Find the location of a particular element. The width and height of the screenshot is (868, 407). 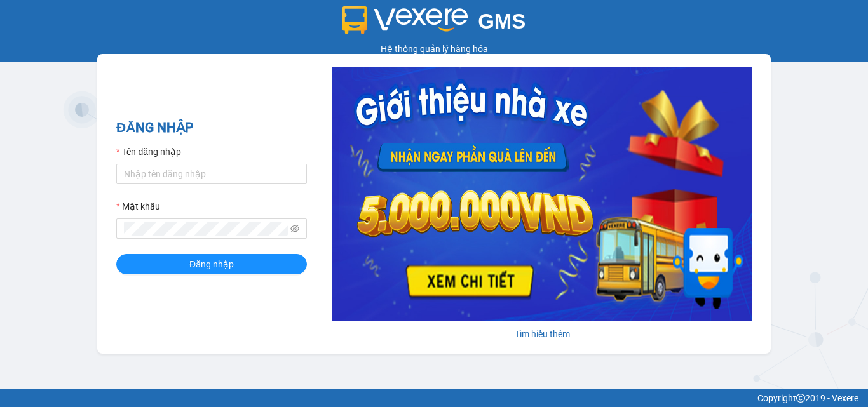

label: Tên đăng nhập is located at coordinates (149, 152).